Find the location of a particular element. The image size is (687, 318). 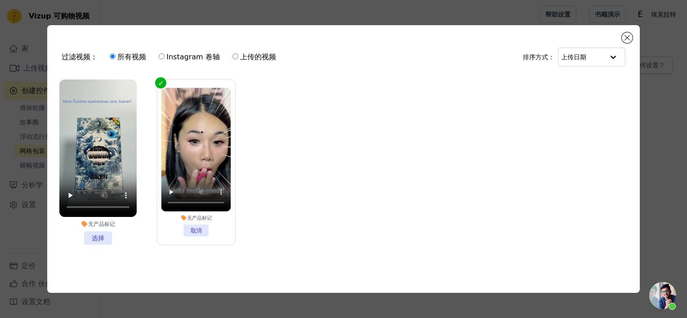

font: 过滤视频： is located at coordinates (80, 57).